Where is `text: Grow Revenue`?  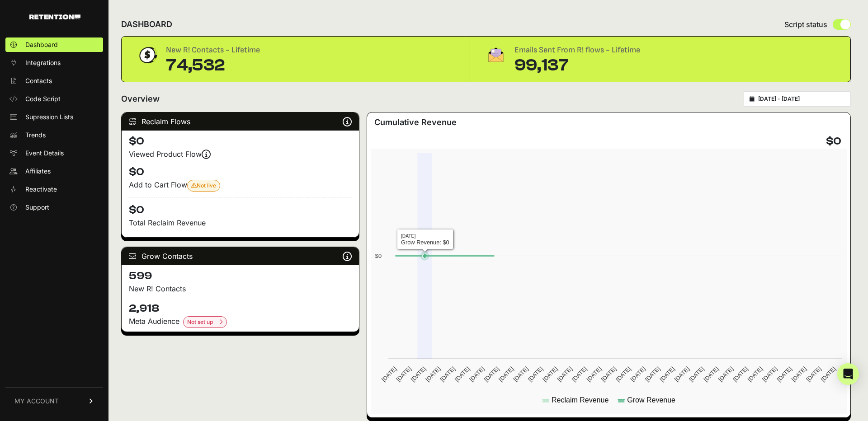
text: Grow Revenue is located at coordinates (652, 400).